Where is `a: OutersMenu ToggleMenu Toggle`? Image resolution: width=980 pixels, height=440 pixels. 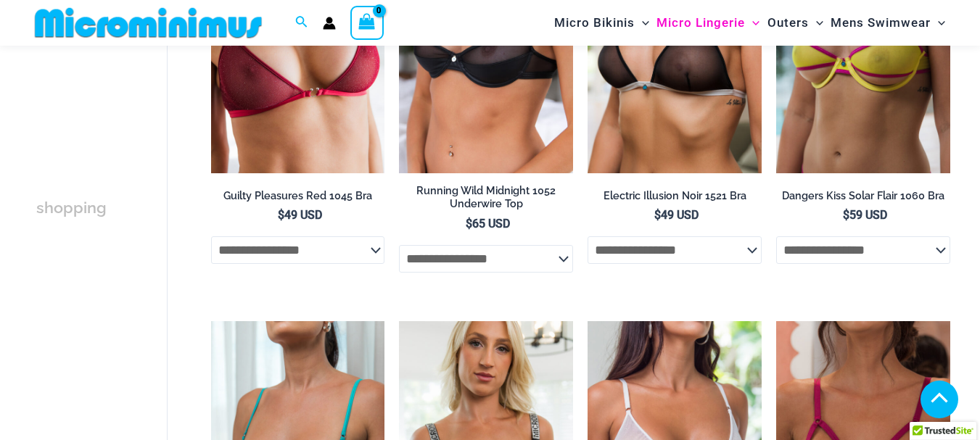 a: OutersMenu ToggleMenu Toggle is located at coordinates (795, 23).